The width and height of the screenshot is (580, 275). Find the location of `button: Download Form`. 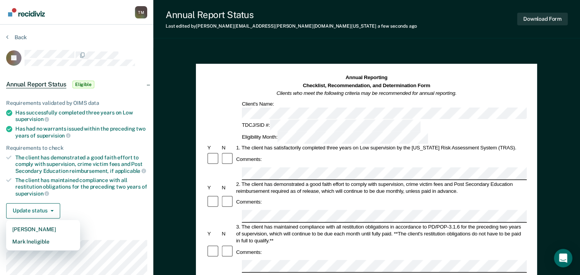

button: Download Form is located at coordinates (543, 19).